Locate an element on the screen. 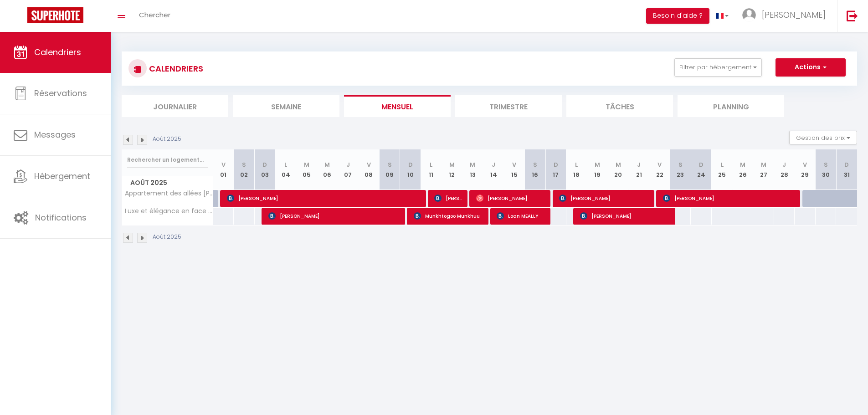 This screenshot has width=868, height=415. th: 26 is located at coordinates (743, 169).